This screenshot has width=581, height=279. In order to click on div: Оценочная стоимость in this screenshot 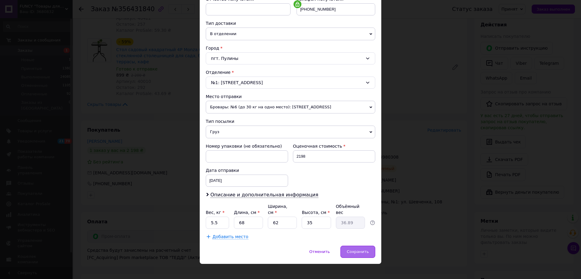, I will do `click(334, 146)`.